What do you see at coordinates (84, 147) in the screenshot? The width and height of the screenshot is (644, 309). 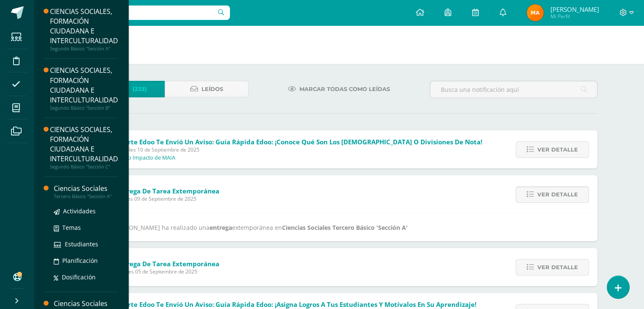 I see `a: CIENCIAS SOCIALES, FORMACIÓN CIUDADANA E INTERCULTURALIDADSegundo Básico "Sección C"` at bounding box center [84, 147].